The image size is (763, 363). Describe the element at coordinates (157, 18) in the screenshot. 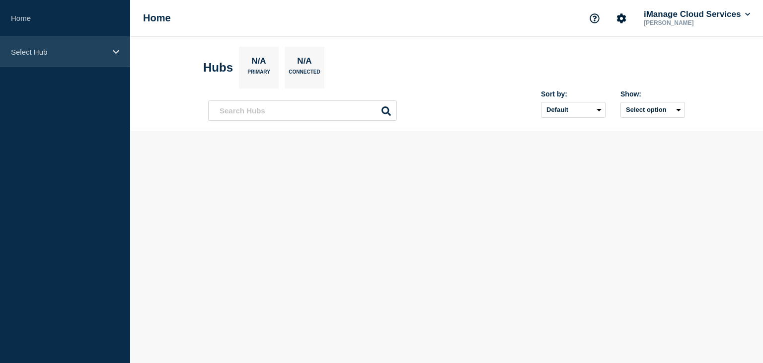

I see `h1: Home` at that location.